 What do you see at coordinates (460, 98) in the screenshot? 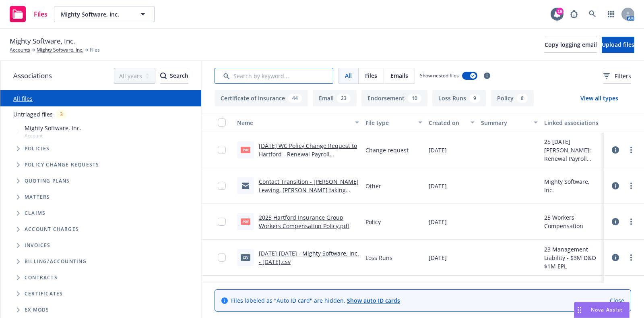
I see `button: Loss Runs` at bounding box center [460, 98].